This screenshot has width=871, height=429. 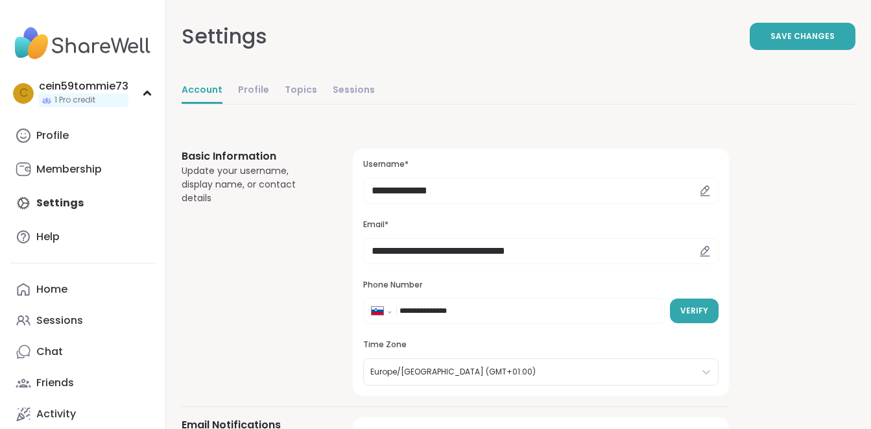 What do you see at coordinates (69, 169) in the screenshot?
I see `div: Membership` at bounding box center [69, 169].